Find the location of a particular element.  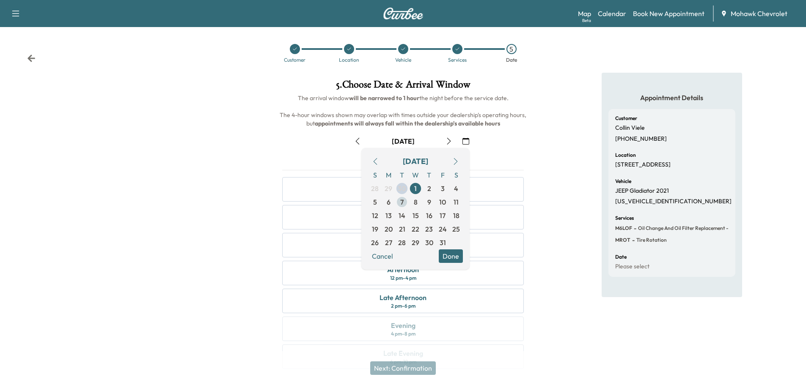

a: Book New Appointment is located at coordinates (668, 14).